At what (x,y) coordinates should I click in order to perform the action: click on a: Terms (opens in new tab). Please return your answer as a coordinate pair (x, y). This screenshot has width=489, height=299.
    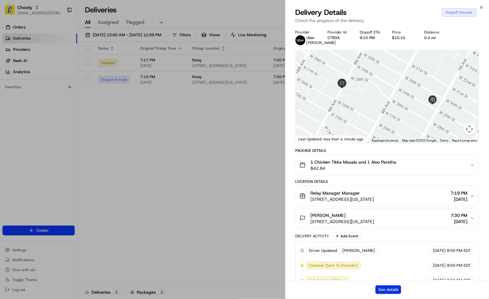
    Looking at the image, I should click on (444, 140).